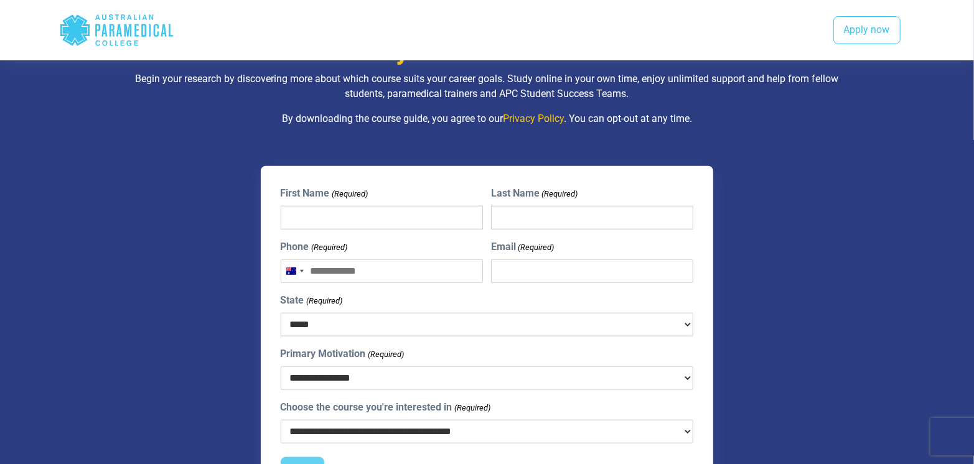  I want to click on div: Australian Paramedical College, so click(116, 30).